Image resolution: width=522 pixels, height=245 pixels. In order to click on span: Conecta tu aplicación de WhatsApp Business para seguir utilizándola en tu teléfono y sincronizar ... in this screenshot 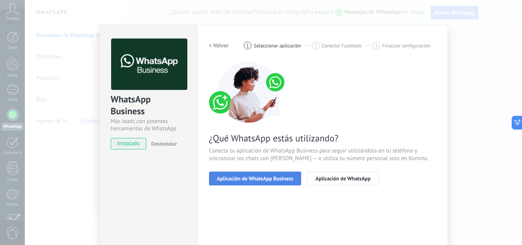, I will do `click(322, 155)`.